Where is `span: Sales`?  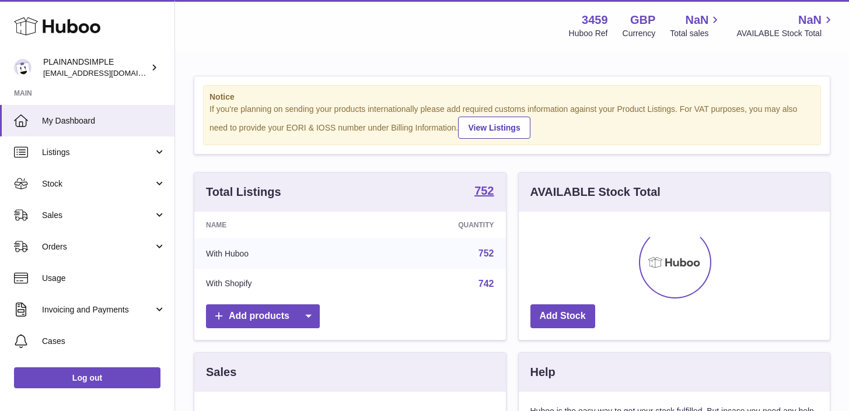 span: Sales is located at coordinates (97, 215).